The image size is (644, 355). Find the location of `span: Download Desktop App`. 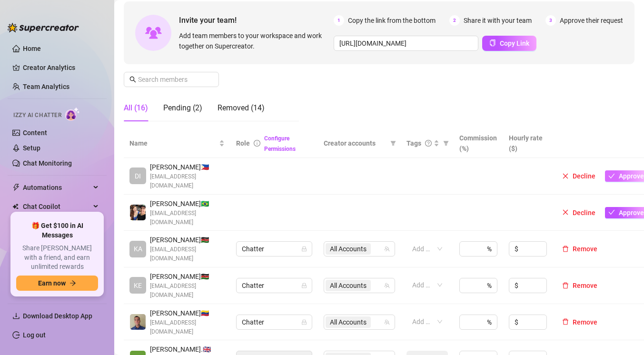

span: Download Desktop App is located at coordinates (58, 316).